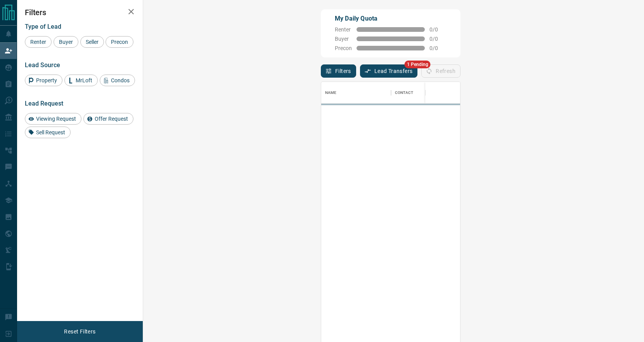  What do you see at coordinates (108, 119) in the screenshot?
I see `div: Offer Request` at bounding box center [108, 119].